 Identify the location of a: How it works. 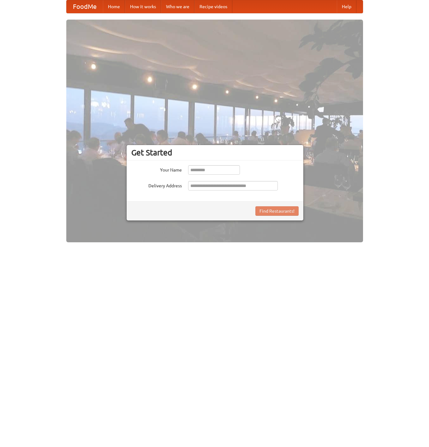
(143, 7).